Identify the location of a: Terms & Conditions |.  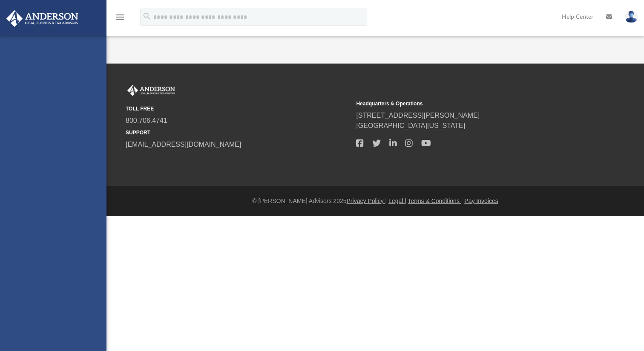
(435, 201).